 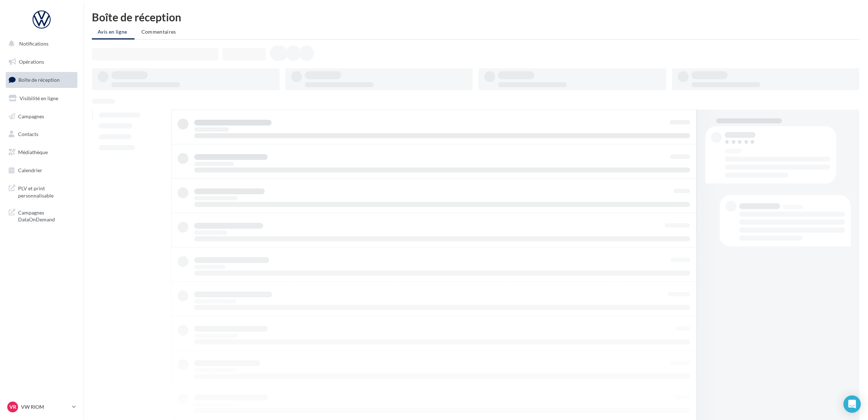 I want to click on a: VR VW RIOM, so click(x=41, y=407).